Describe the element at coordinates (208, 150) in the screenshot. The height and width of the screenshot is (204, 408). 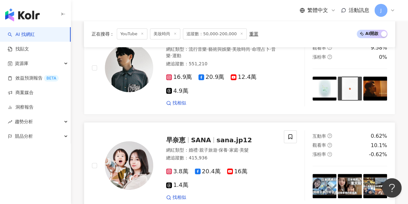
I see `span: 親子旅遊` at that location.